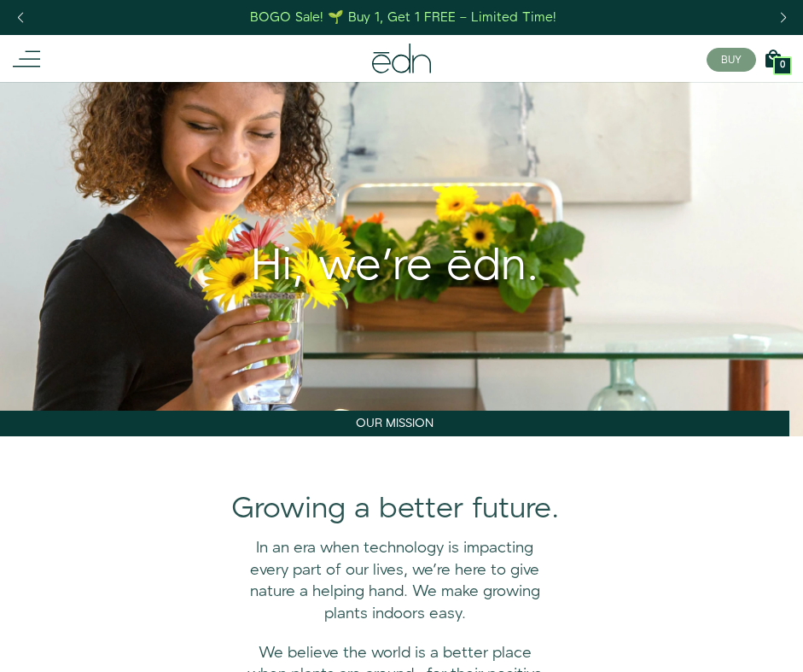  What do you see at coordinates (394, 509) in the screenshot?
I see `div: Growing a better future.` at bounding box center [394, 509].